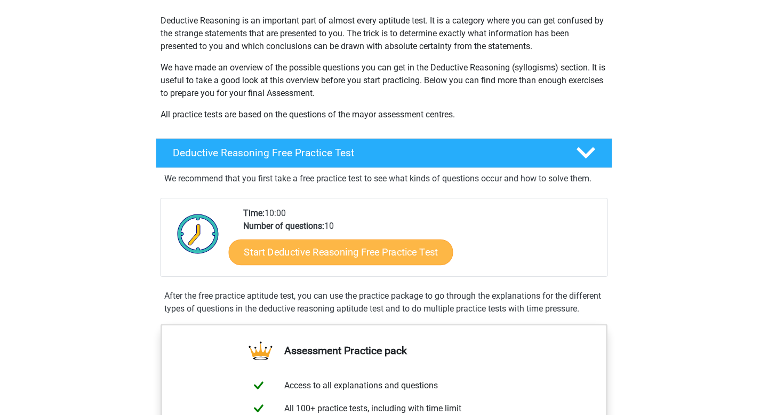 This screenshot has width=768, height=415. I want to click on a: Deductive Reasoning Free Practice Test, so click(384, 153).